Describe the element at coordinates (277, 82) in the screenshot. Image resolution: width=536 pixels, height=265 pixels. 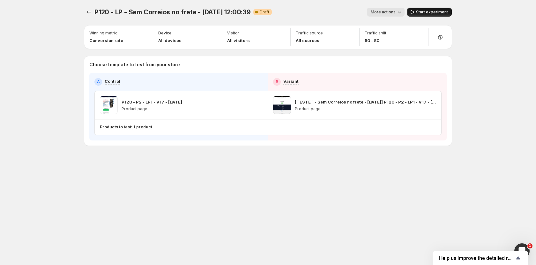
I see `h2: B` at that location.